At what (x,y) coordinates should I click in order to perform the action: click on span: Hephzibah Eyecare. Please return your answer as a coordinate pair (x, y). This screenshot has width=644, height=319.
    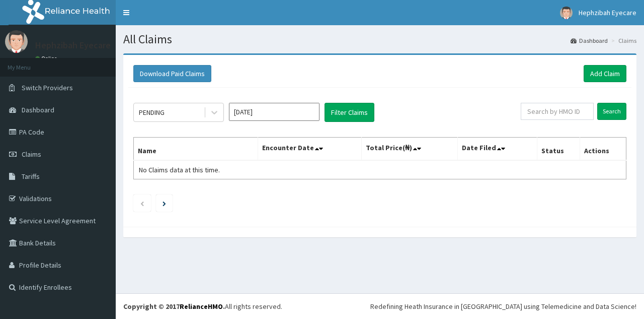
    Looking at the image, I should click on (607, 12).